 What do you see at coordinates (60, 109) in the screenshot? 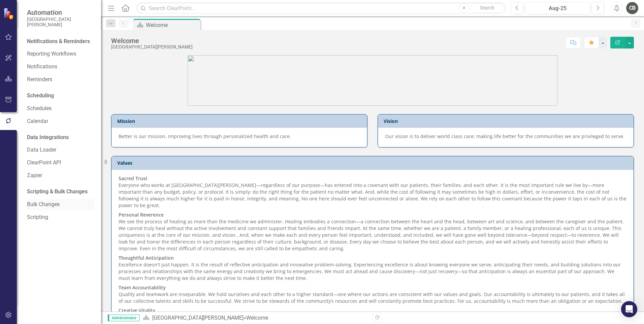
I see `a: Schedules` at bounding box center [60, 109].